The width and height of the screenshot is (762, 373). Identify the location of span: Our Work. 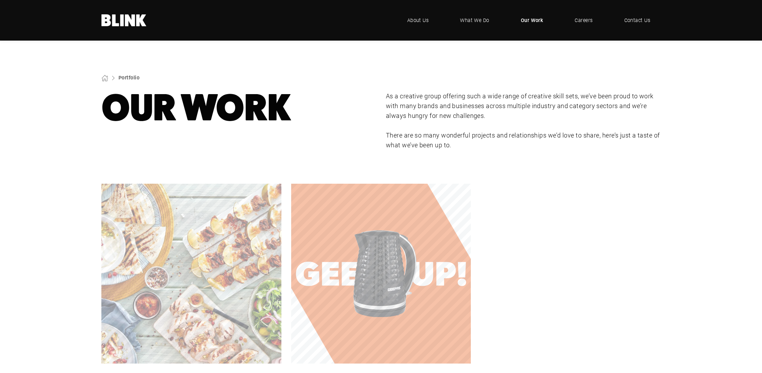
(532, 20).